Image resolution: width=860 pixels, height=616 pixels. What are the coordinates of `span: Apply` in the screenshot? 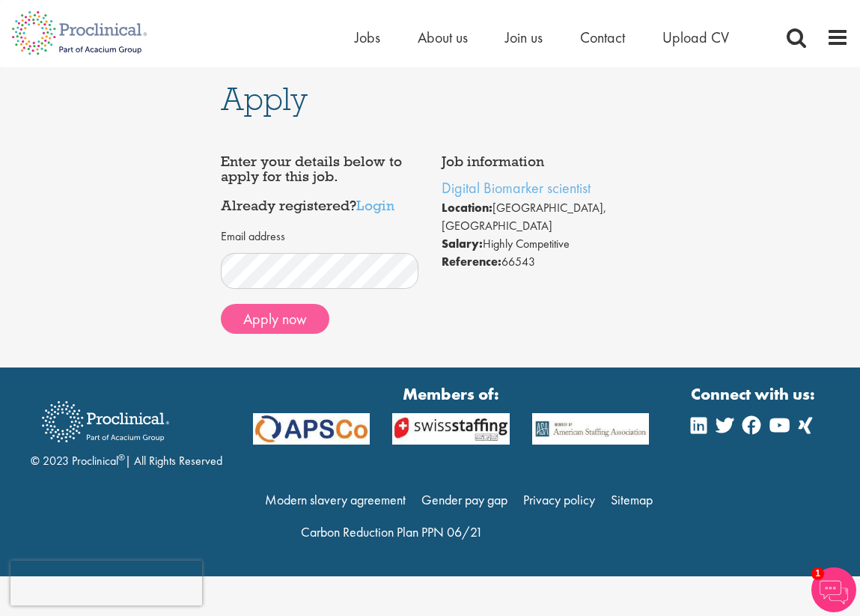 It's located at (264, 98).